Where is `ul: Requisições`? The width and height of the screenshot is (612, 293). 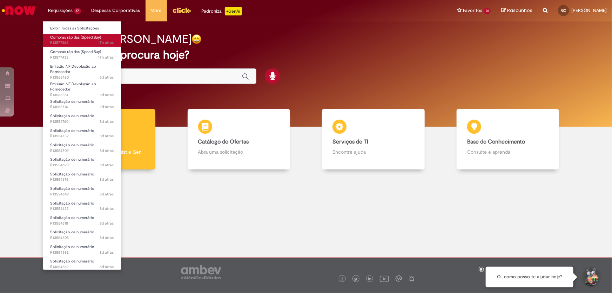 ul: Requisições is located at coordinates (82, 146).